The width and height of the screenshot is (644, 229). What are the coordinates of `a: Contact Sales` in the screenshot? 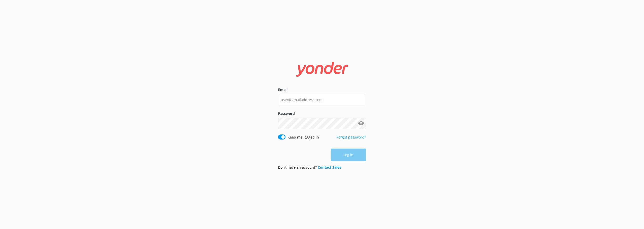 It's located at (329, 167).